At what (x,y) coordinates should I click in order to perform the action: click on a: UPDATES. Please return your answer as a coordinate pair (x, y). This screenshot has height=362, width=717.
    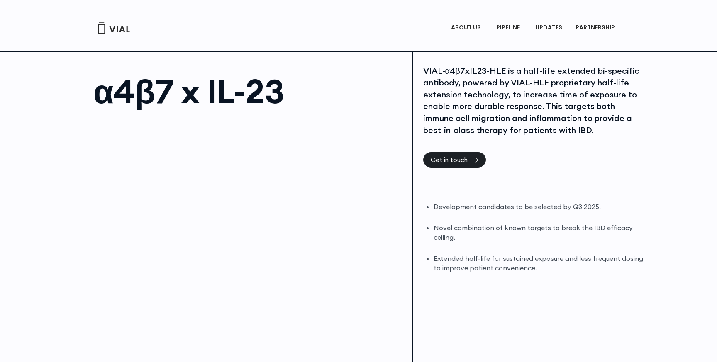
    Looking at the image, I should click on (549, 28).